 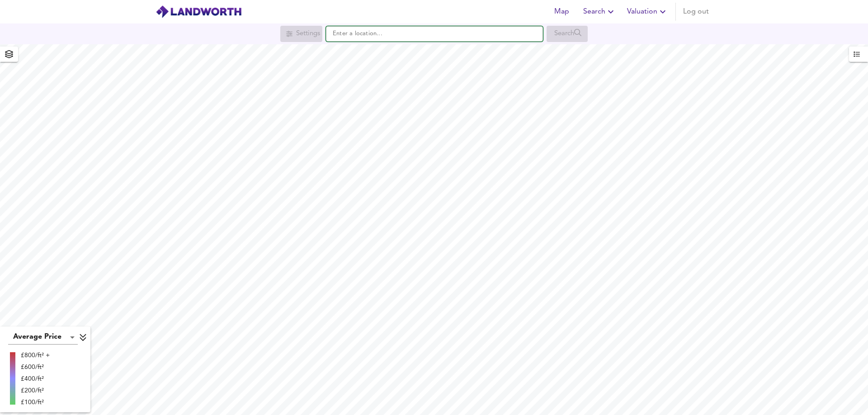 I want to click on div: £800/ft² +, so click(x=35, y=355).